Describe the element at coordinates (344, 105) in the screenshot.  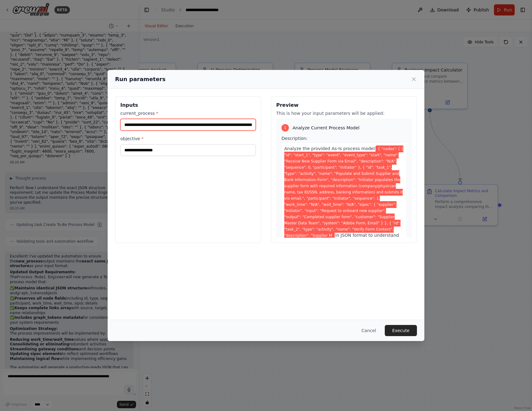
I see `h3: Preview` at that location.